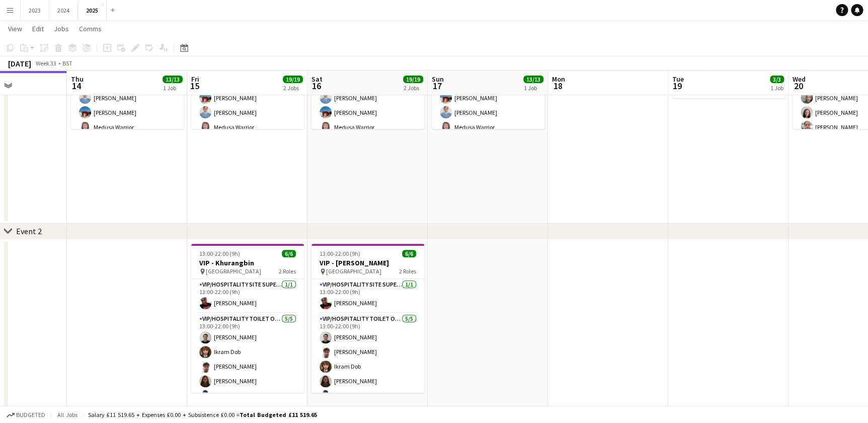  Describe the element at coordinates (28, 231) in the screenshot. I see `div: Event 2` at that location.